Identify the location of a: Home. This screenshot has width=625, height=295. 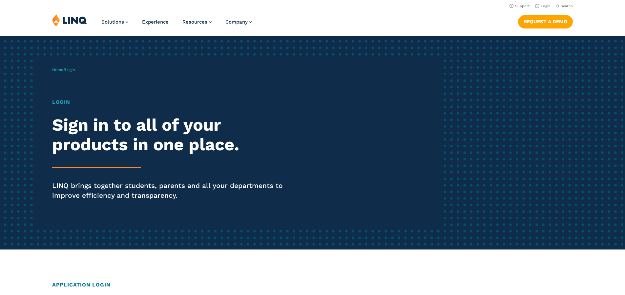
(58, 70).